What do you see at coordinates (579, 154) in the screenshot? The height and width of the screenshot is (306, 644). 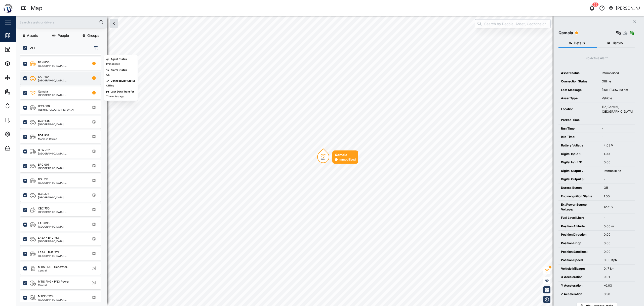 I see `div: Digital Input 1:` at bounding box center [579, 154].